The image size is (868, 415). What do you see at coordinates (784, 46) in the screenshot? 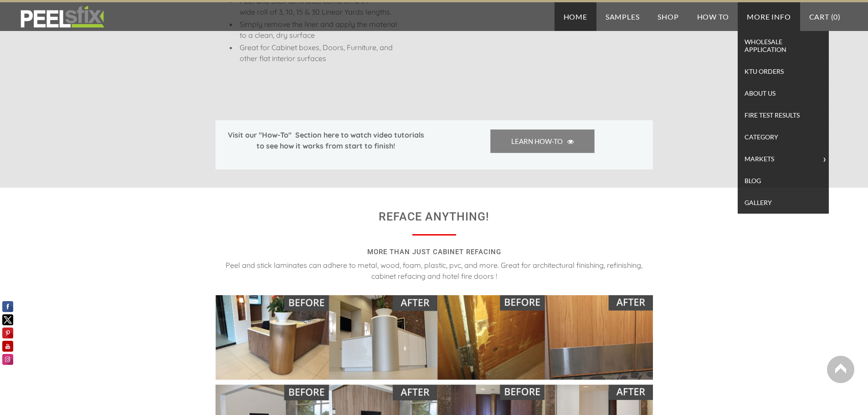
I see `span: Wholesale Application` at bounding box center [784, 46].